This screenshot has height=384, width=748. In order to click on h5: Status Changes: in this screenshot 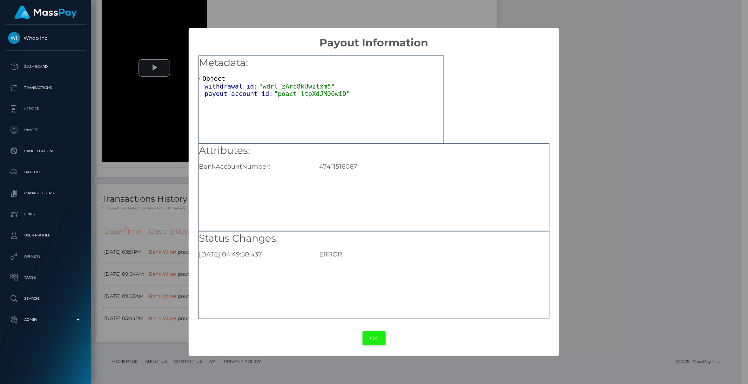, I will do `click(374, 238)`.